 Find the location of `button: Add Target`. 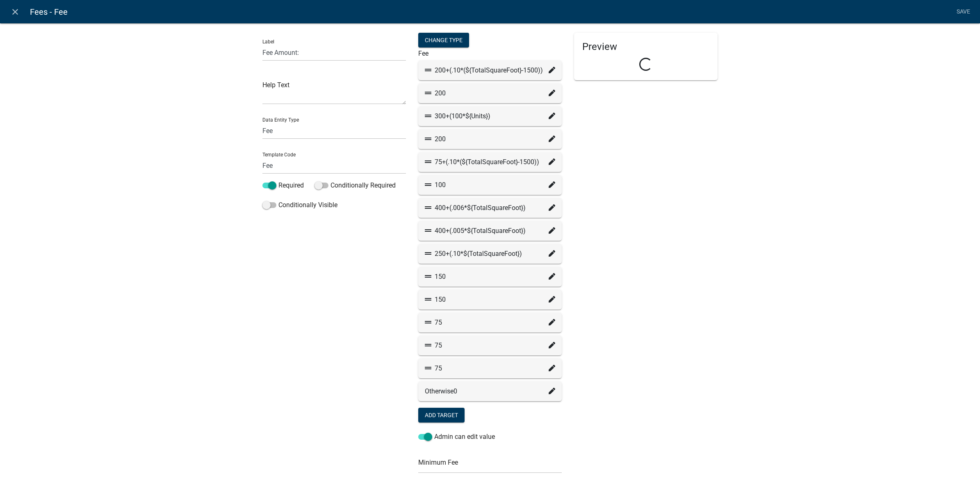

button: Add Target is located at coordinates (441, 415).